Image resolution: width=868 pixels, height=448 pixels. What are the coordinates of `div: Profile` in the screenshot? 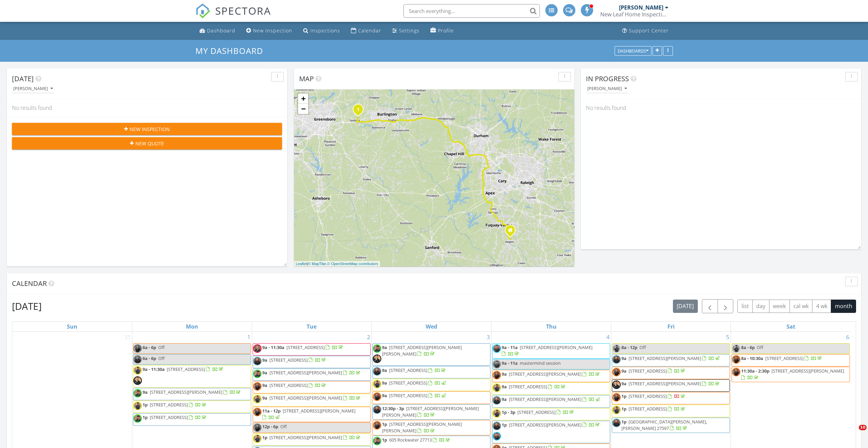 It's located at (446, 30).